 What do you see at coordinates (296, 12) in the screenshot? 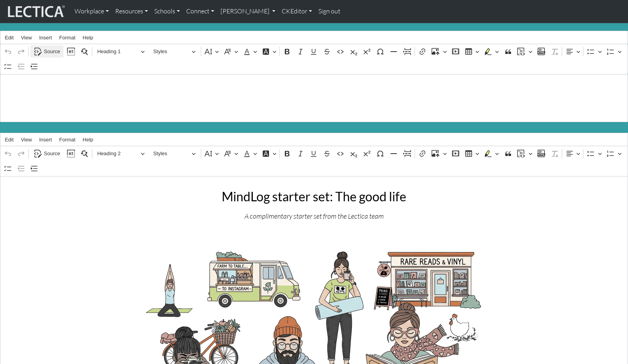
I see `a: CKEditor` at bounding box center [296, 12].